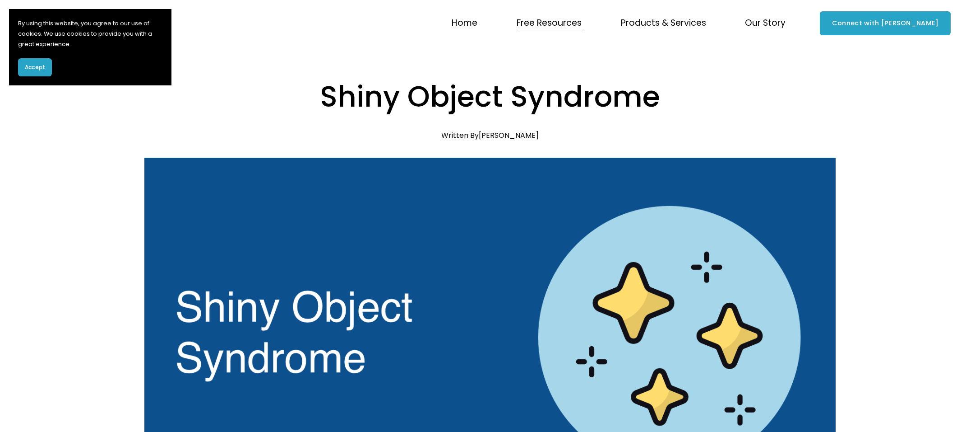  I want to click on span: Products & Services, so click(663, 23).